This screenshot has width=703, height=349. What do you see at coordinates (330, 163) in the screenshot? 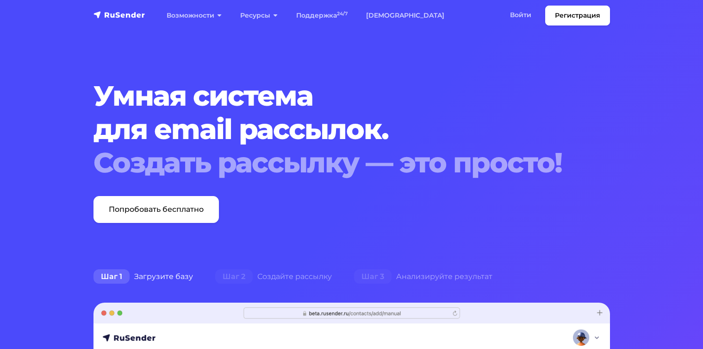
I see `div: Создать рассылку — это просто!` at bounding box center [330, 163].